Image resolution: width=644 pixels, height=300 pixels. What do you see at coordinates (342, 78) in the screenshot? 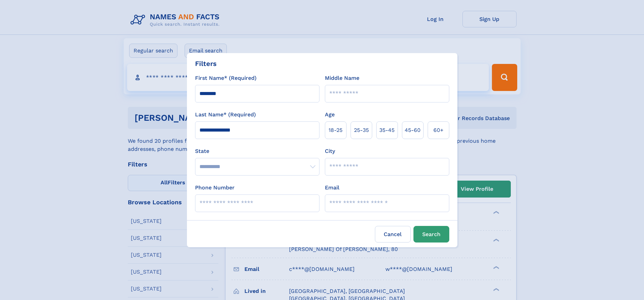
I see `label: Middle Name` at bounding box center [342, 78].